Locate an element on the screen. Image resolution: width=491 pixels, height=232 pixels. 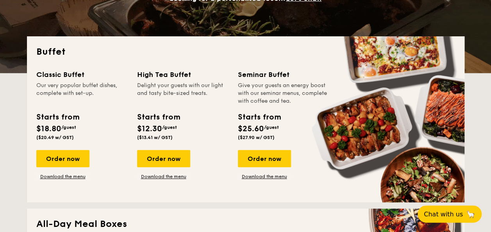
span: ($20.49 w/ GST) is located at coordinates (55, 138).